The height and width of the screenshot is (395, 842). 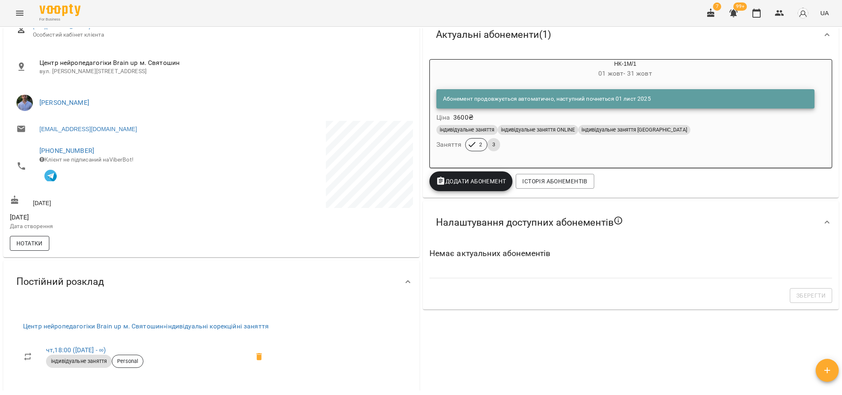 I want to click on span: Personal, so click(x=127, y=361).